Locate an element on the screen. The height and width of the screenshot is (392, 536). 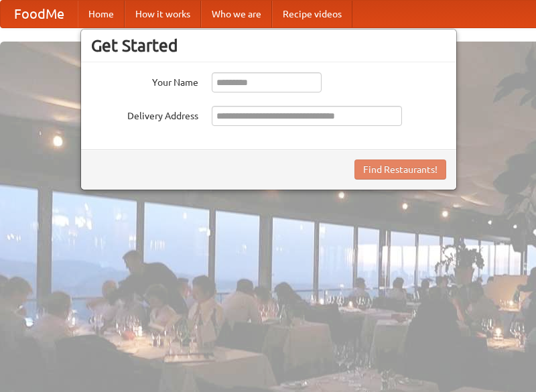
a: FoodMe is located at coordinates (39, 14).